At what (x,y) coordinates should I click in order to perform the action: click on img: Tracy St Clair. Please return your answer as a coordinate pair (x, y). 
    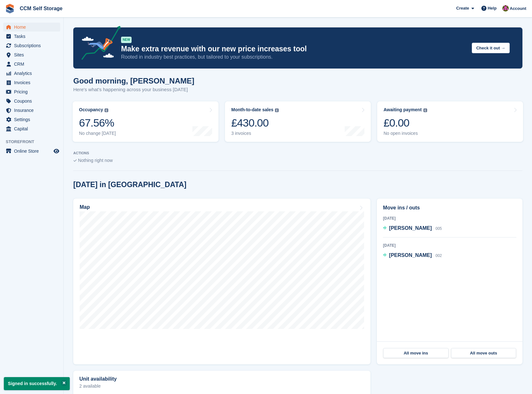
    Looking at the image, I should click on (506, 8).